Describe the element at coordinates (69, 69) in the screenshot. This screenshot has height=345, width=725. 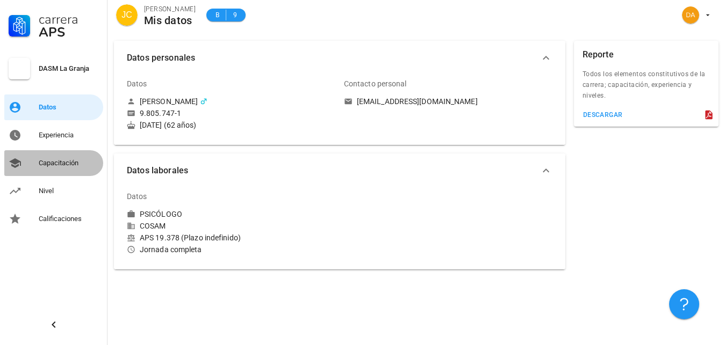
I see `div: DASM La Granja` at that location.